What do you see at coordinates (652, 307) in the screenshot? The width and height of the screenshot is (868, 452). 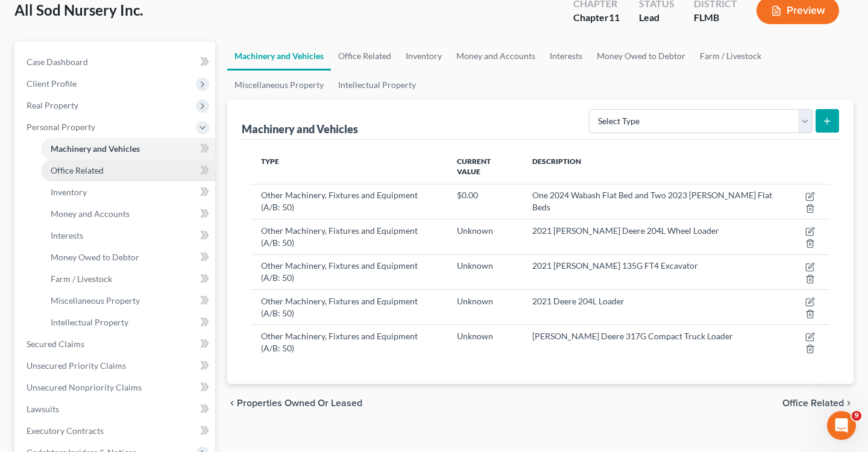 I see `td: 2021 Deere 204L Loader` at bounding box center [652, 307].